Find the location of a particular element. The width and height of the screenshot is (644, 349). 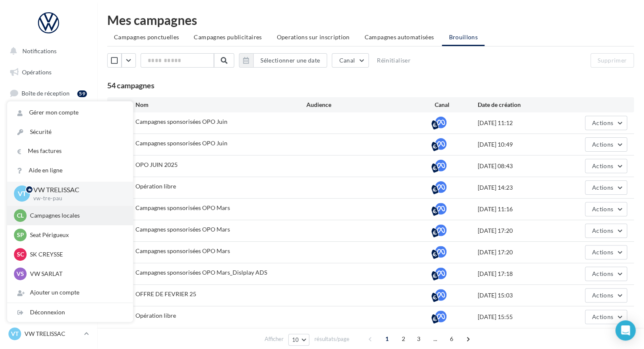

span: Cl is located at coordinates (20, 216).